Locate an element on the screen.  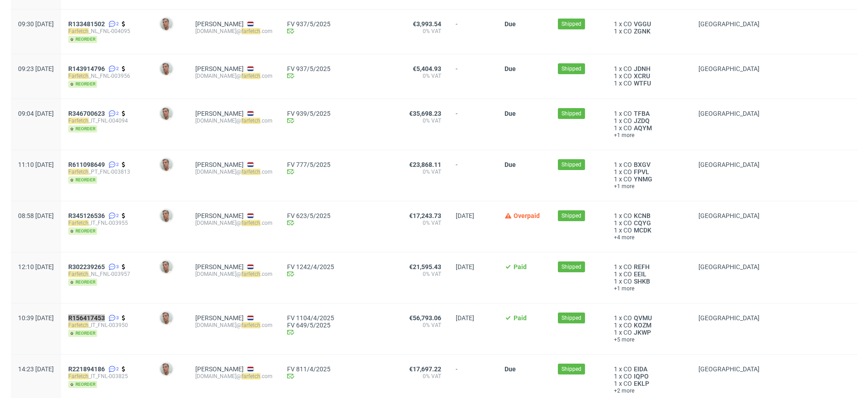
span: KOZM is located at coordinates (643, 325).